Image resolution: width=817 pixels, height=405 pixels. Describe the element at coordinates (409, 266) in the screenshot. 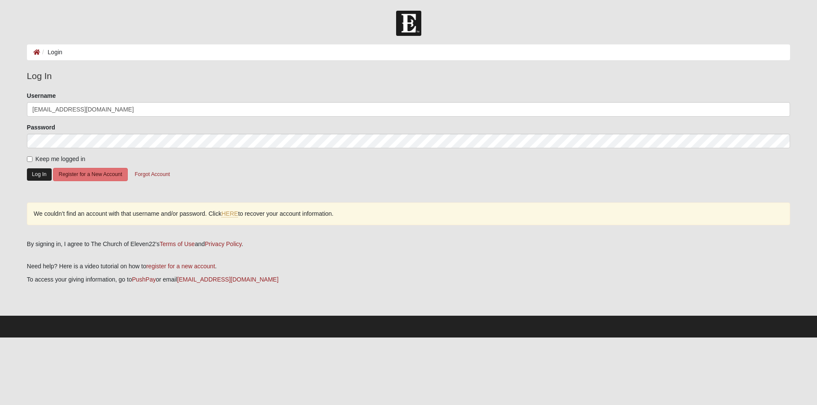

I see `p: Need help? Here is a video tutorial on how to .` at that location.